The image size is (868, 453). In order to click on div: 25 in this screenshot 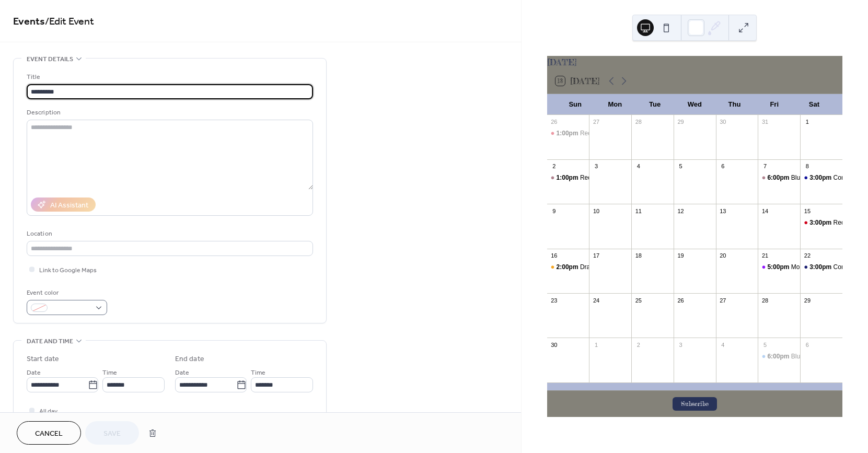, I will do `click(638, 300)`.